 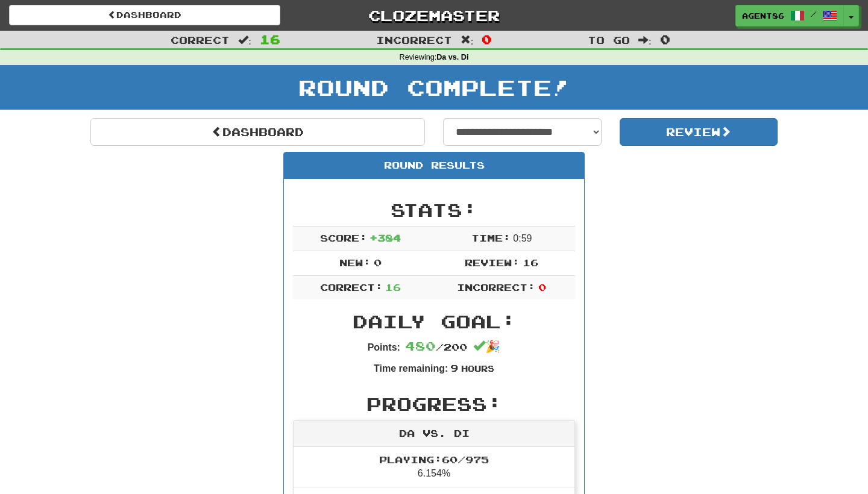 What do you see at coordinates (434, 404) in the screenshot?
I see `h2: Progress:` at bounding box center [434, 404].